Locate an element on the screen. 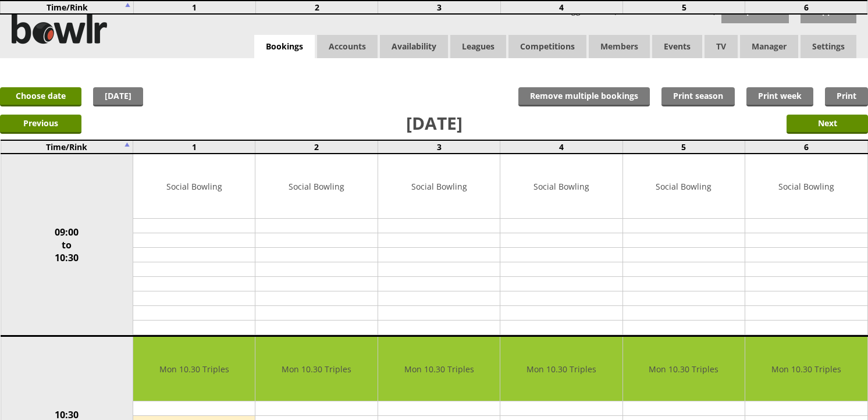 The width and height of the screenshot is (868, 420). input: Next is located at coordinates (827, 124).